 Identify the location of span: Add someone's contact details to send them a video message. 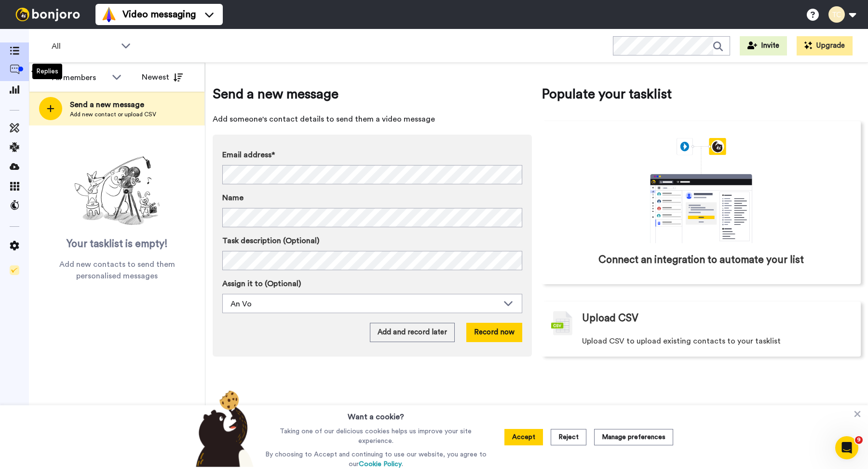
(372, 119).